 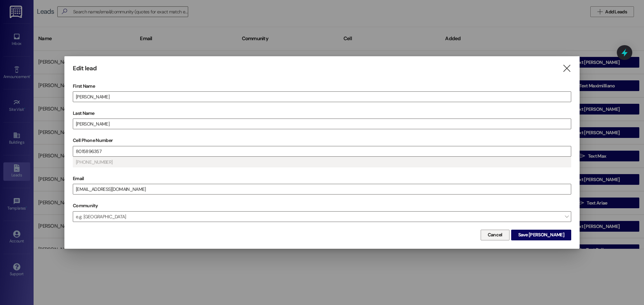 I want to click on label: Last Name, so click(x=322, y=113).